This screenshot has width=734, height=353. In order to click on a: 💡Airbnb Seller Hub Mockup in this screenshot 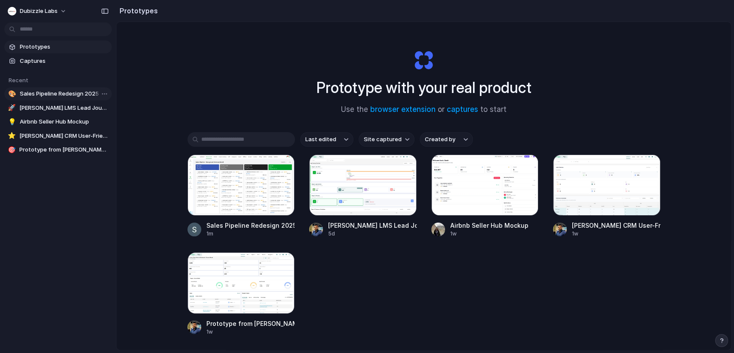, I will do `click(58, 122)`.